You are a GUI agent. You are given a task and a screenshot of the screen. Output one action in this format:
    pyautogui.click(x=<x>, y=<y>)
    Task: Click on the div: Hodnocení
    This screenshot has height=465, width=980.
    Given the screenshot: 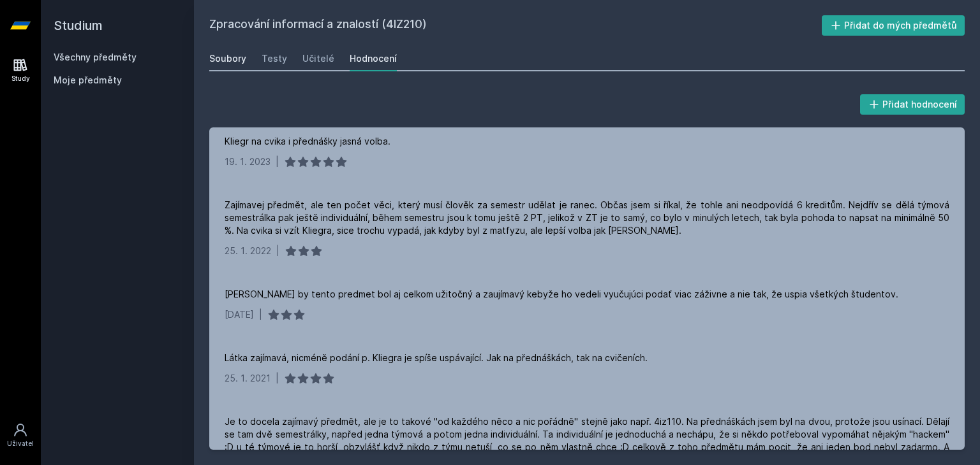 What is the action you would take?
    pyautogui.click(x=373, y=59)
    